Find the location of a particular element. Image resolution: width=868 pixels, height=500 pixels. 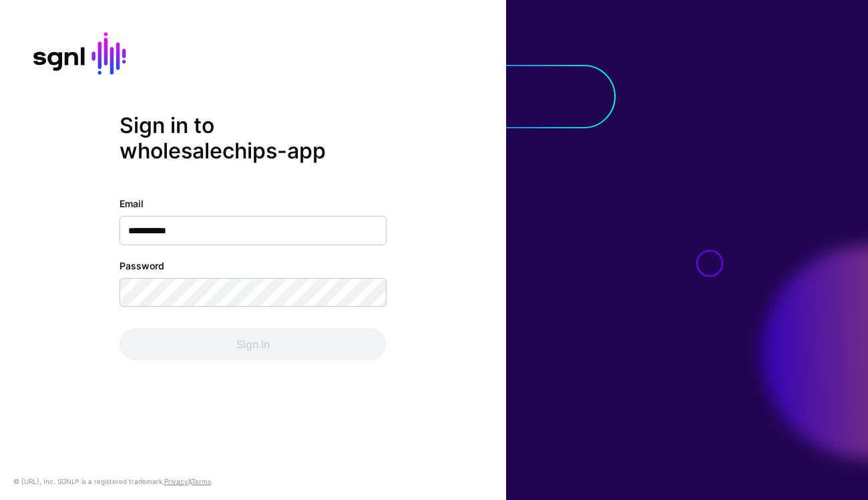

label: Email is located at coordinates (131, 203).